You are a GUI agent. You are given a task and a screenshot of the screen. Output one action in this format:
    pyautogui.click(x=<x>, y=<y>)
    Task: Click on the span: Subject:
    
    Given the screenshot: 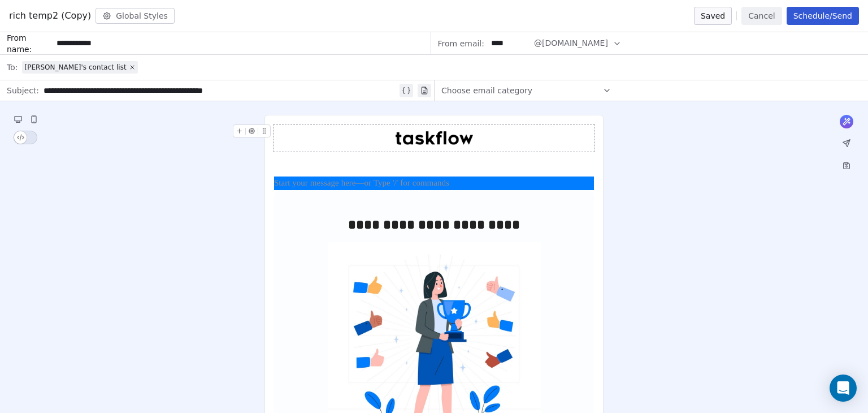 What is the action you would take?
    pyautogui.click(x=22, y=92)
    